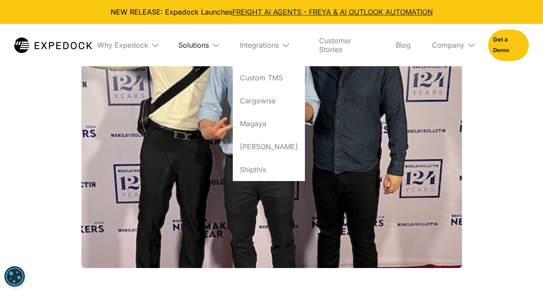  What do you see at coordinates (469, 244) in the screenshot?
I see `div: Chat Widget` at bounding box center [469, 244].